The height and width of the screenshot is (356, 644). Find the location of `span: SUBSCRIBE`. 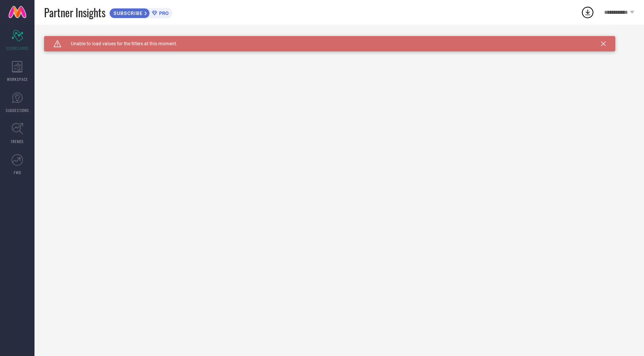

span: SUBSCRIBE is located at coordinates (127, 13).